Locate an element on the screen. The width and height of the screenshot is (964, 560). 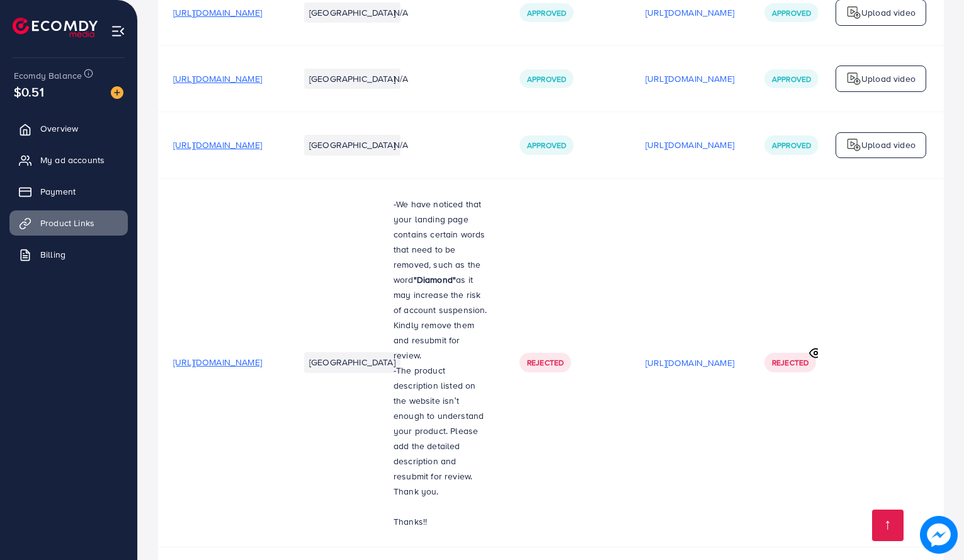
span: Overview is located at coordinates (59, 128).